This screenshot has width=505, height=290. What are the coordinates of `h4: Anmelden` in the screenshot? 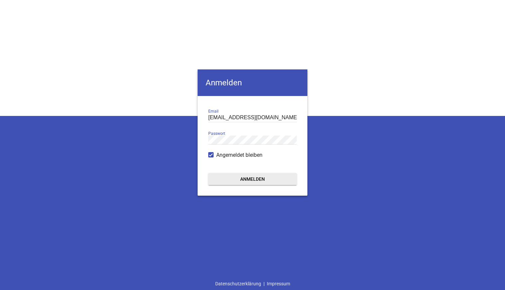 It's located at (252, 83).